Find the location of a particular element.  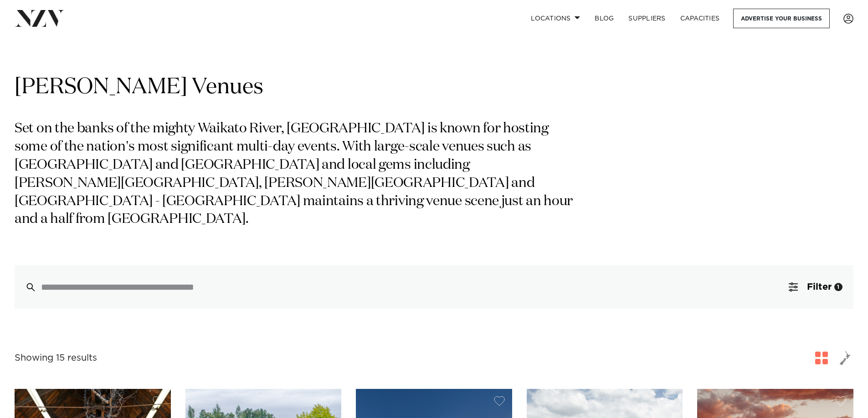

button: Filter1 is located at coordinates (816, 287).